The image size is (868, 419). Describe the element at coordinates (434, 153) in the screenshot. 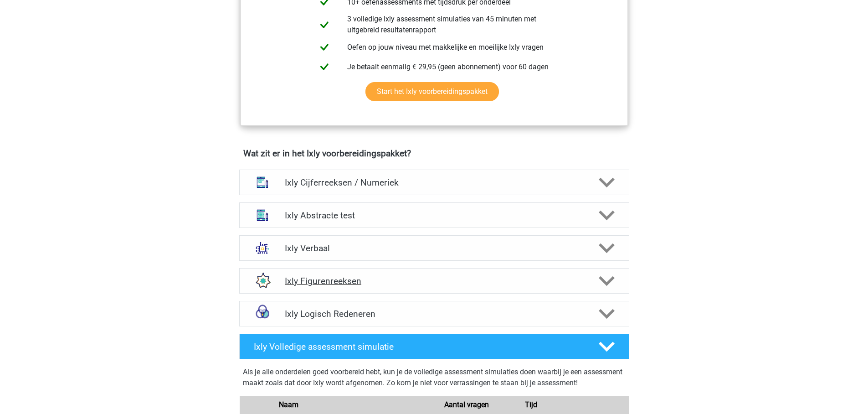

I see `h4: Wat zit er in het Ixly voorbereidingspakket?` at that location.